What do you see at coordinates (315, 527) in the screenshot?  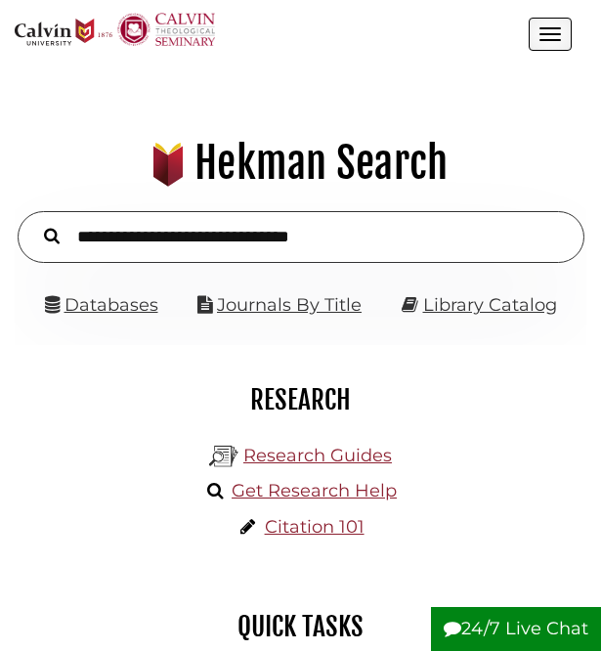 I see `a: Citation 101` at bounding box center [315, 527].